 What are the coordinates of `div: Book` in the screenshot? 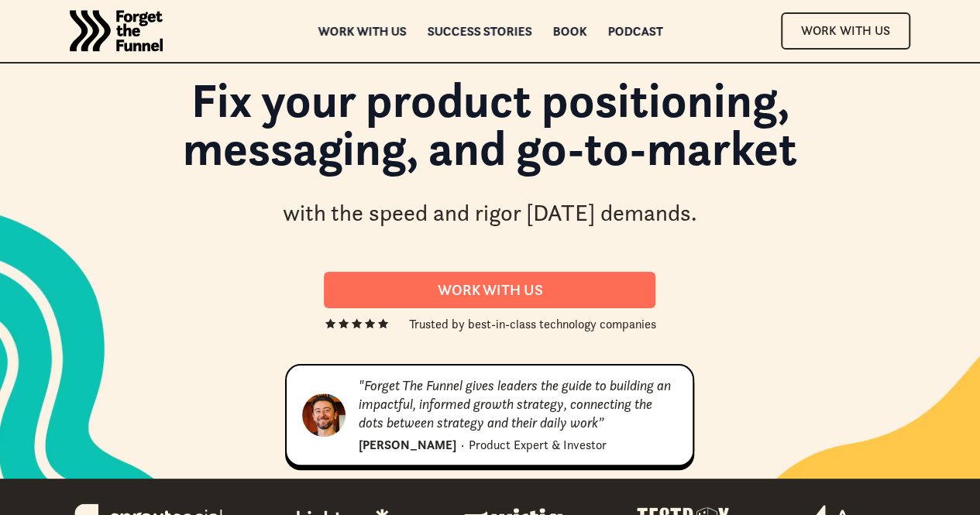 It's located at (570, 31).